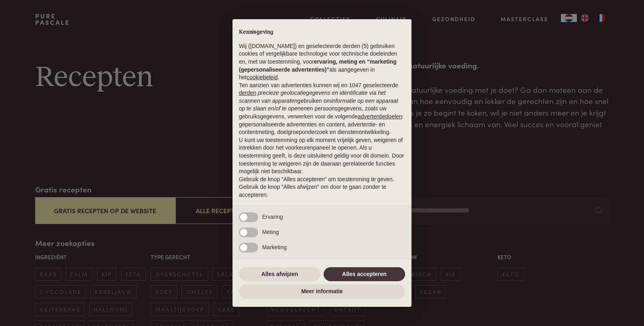 Image resolution: width=644 pixels, height=326 pixels. Describe the element at coordinates (273, 217) in the screenshot. I see `span: Ervaring` at that location.